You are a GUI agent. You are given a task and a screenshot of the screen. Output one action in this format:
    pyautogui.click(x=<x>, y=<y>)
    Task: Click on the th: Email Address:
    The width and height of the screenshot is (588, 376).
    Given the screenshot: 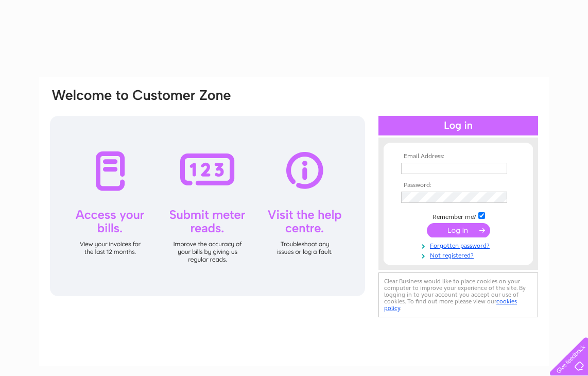 What is the action you would take?
    pyautogui.click(x=459, y=157)
    